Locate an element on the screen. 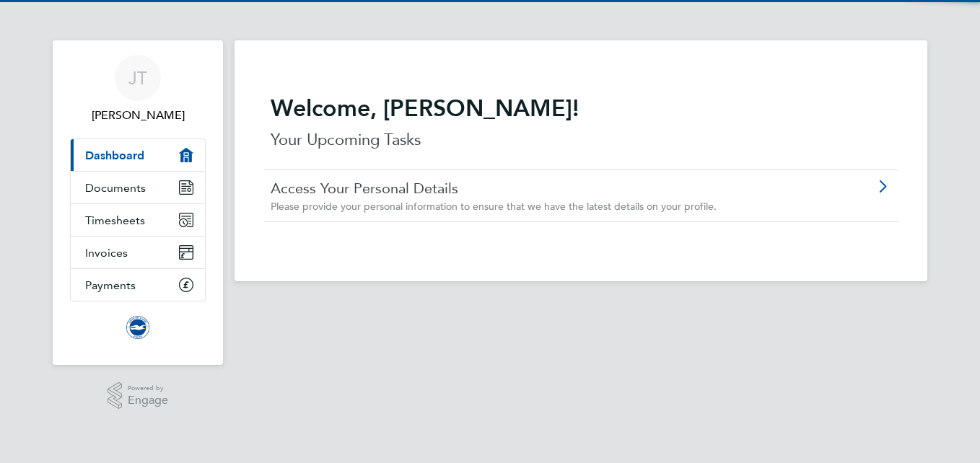 This screenshot has width=980, height=463. a: Documents is located at coordinates (138, 188).